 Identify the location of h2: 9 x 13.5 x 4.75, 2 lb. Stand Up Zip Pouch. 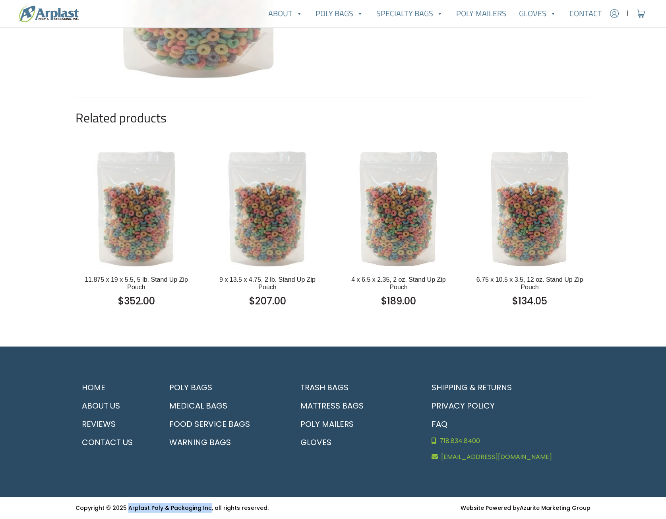
(268, 283).